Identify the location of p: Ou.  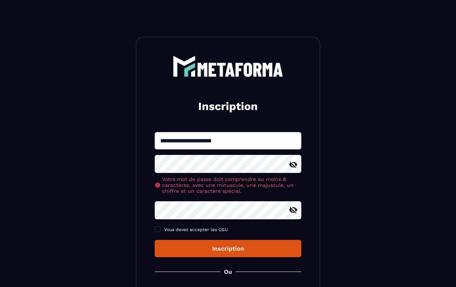
(228, 272).